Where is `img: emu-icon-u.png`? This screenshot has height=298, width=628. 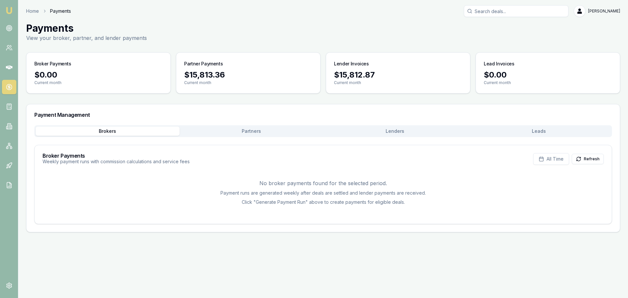 img: emu-icon-u.png is located at coordinates (9, 10).